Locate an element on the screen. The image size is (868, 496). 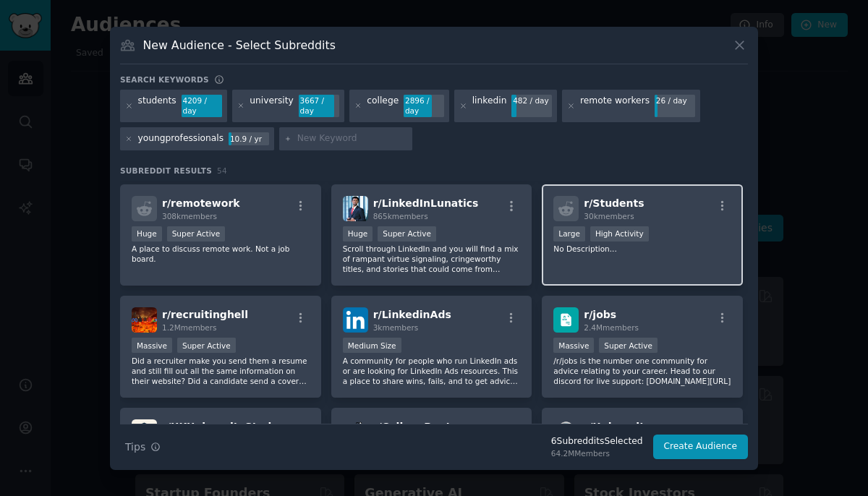
div: 3667 / day is located at coordinates (319, 106).